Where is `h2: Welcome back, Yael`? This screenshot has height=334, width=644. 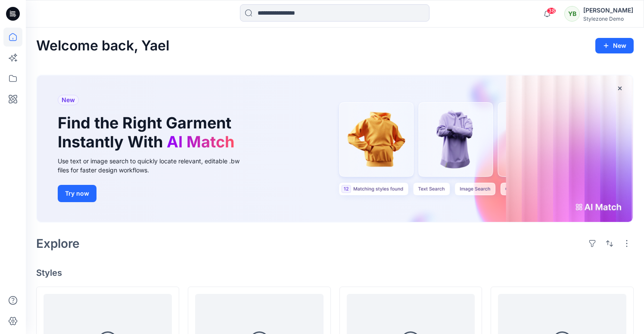
h2: Welcome back, Yael is located at coordinates (102, 46).